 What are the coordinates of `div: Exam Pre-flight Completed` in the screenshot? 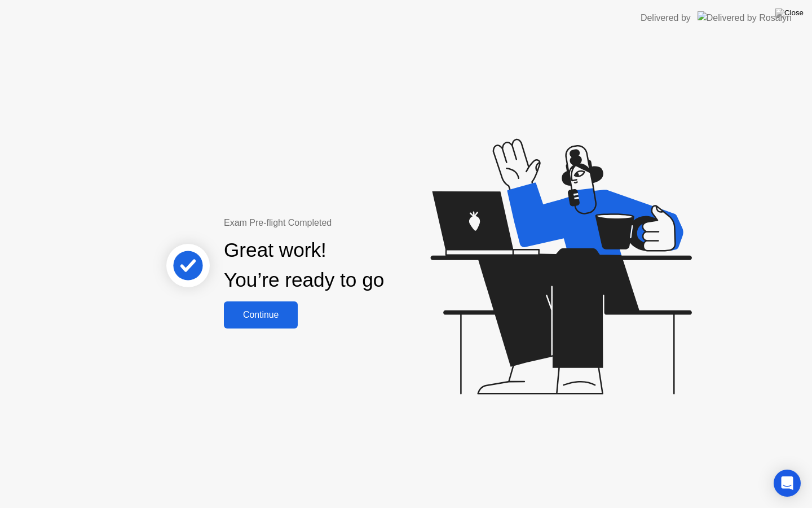 It's located at (340, 223).